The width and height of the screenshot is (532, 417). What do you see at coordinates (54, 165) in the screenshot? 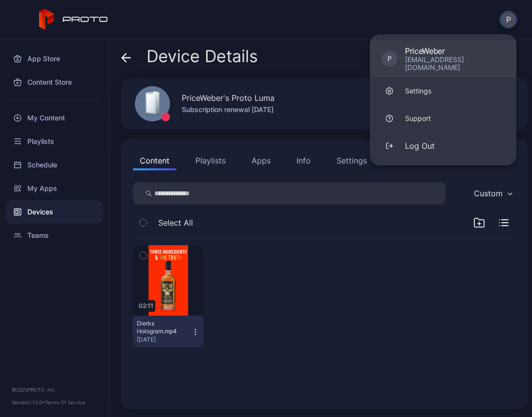
I see `div: Schedule` at bounding box center [54, 165].